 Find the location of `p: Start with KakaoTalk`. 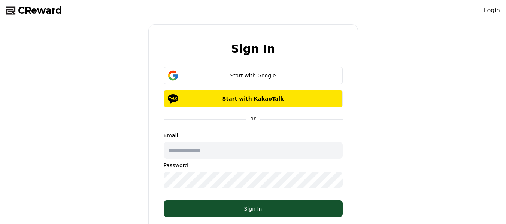

p: Start with KakaoTalk is located at coordinates (253, 99).